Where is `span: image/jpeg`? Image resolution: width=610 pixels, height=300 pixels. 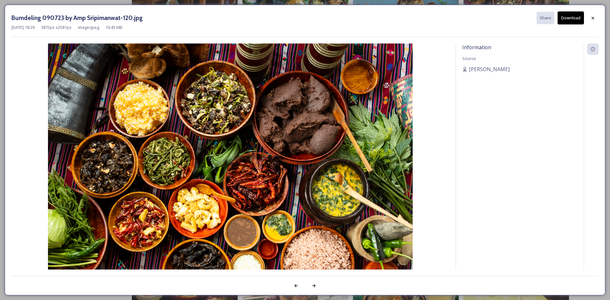 span: image/jpeg is located at coordinates (88, 27).